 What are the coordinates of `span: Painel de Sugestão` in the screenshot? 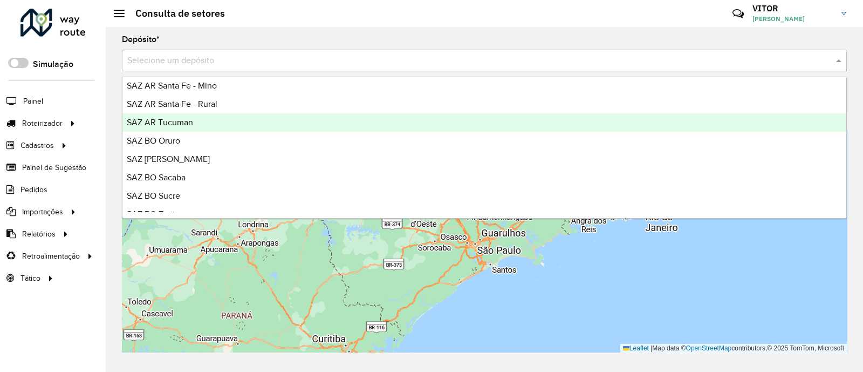 It's located at (54, 167).